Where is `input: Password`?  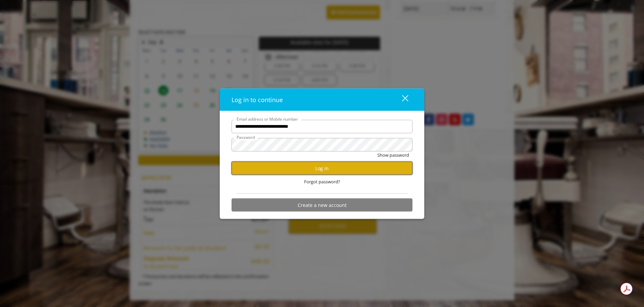
input: Password is located at coordinates (322, 144).